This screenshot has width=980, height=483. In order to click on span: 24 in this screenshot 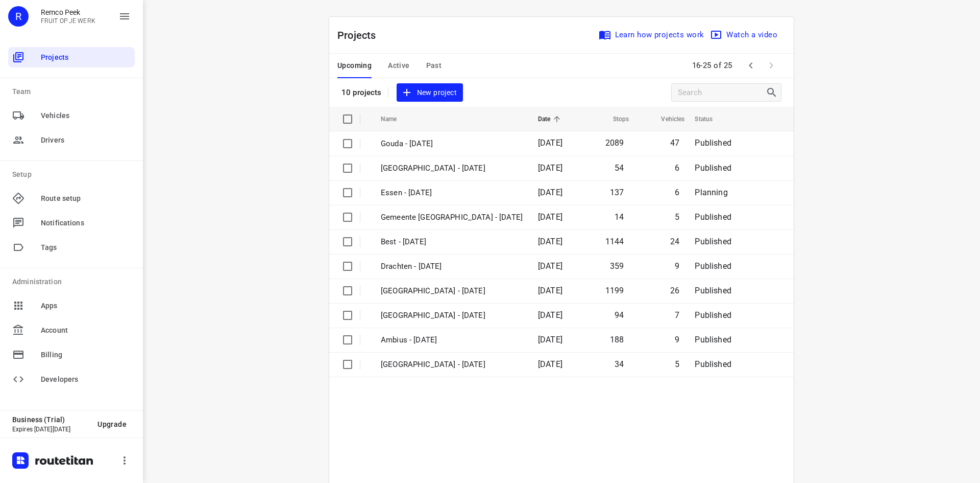, I will do `click(675, 241)`.